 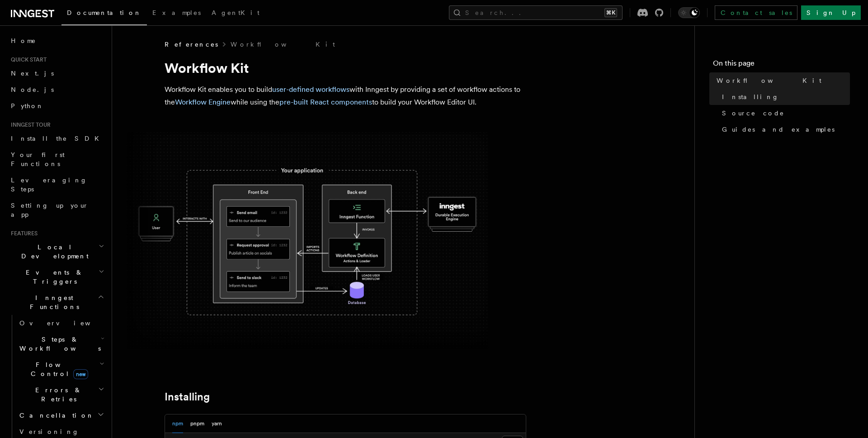 What do you see at coordinates (49, 432) in the screenshot?
I see `span: Versioning` at bounding box center [49, 432].